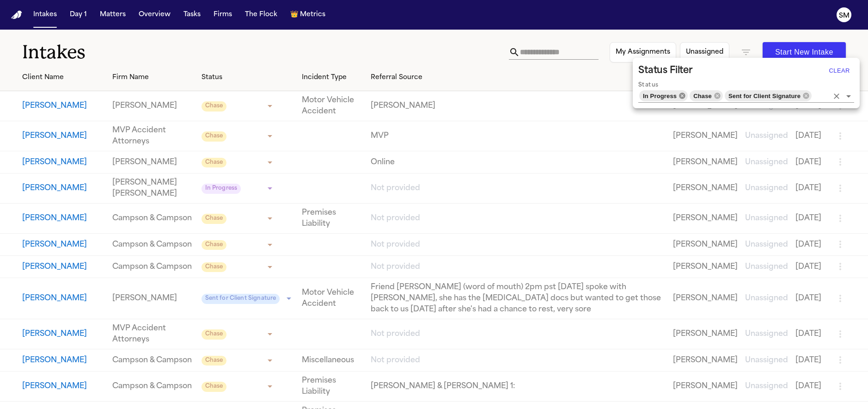 The height and width of the screenshot is (409, 868). Describe the element at coordinates (769, 96) in the screenshot. I see `div: Sent for Client Signature` at that location.